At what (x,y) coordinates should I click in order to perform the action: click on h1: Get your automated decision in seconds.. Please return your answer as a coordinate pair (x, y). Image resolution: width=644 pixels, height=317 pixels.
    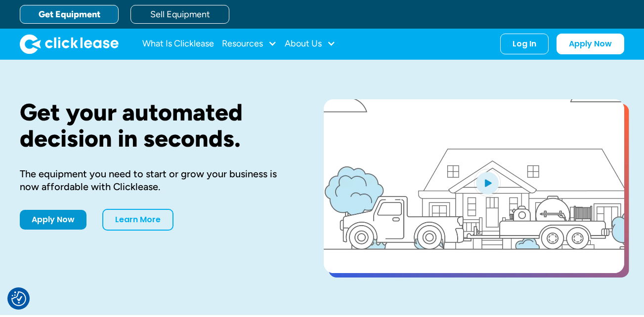
    Looking at the image, I should click on (156, 125).